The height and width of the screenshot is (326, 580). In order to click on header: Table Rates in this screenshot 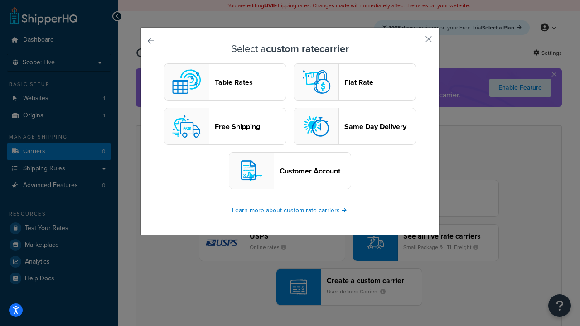, I will do `click(250, 82)`.